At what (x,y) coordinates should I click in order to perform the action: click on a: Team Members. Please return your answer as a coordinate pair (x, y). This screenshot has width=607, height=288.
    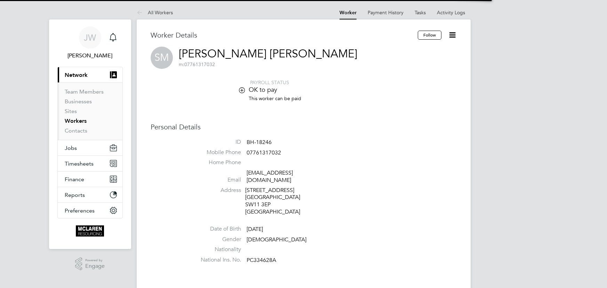
    Looking at the image, I should click on (84, 91).